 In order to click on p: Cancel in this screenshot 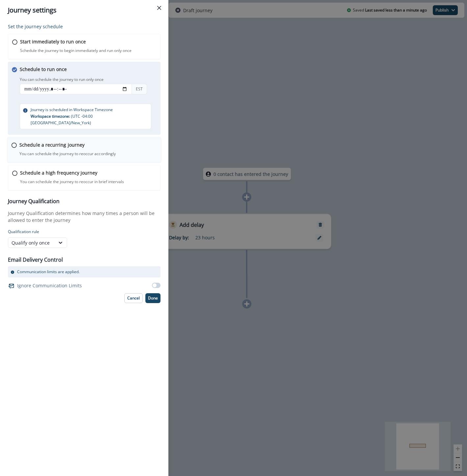, I will do `click(133, 298)`.